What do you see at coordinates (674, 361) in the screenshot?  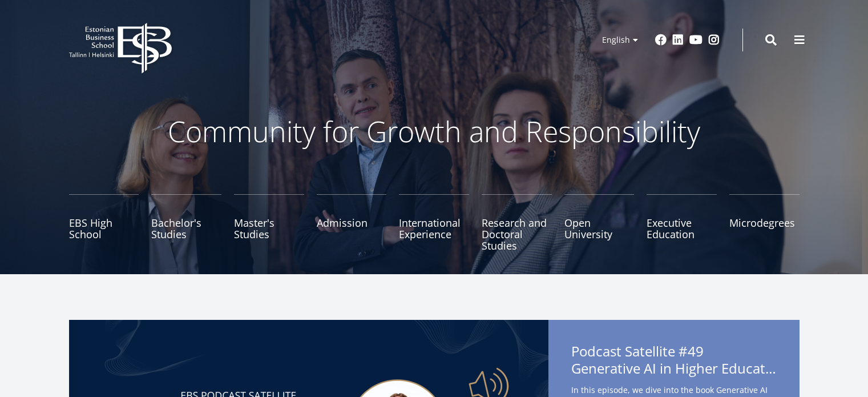 I see `span: Podcast Satellite #49` at bounding box center [674, 361].